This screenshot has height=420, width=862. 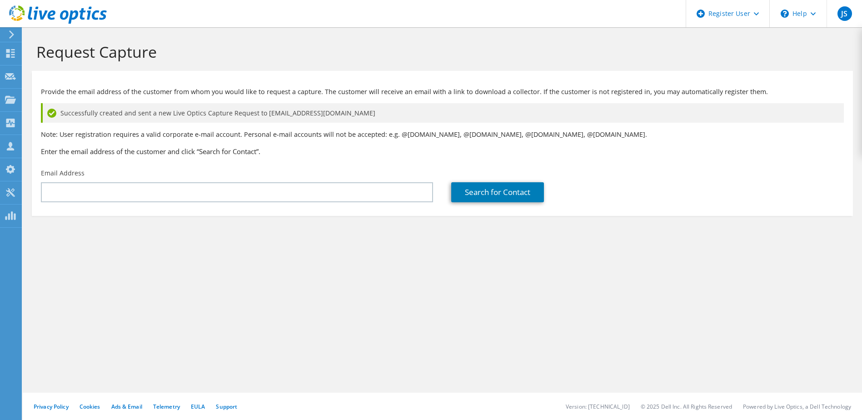 What do you see at coordinates (442, 151) in the screenshot?
I see `h3: Enter the email address of the customer and click “Search for Contact”.` at bounding box center [442, 151].